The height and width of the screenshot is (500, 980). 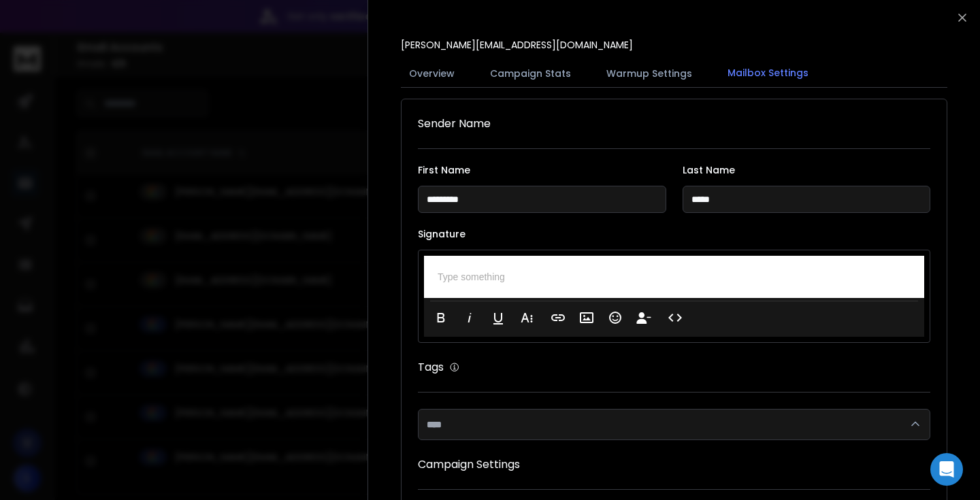 What do you see at coordinates (674, 464) in the screenshot?
I see `h1: Campaign Settings` at bounding box center [674, 464].